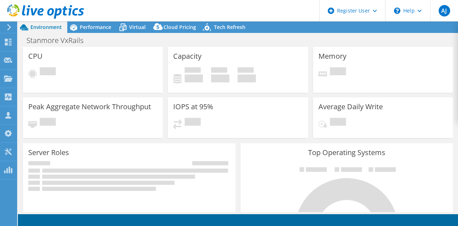 The image size is (458, 226). I want to click on svg: \n, so click(397, 11).